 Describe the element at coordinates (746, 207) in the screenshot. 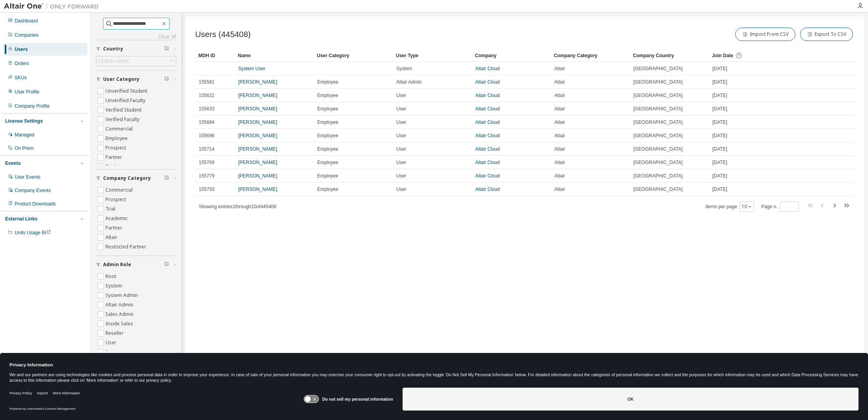

I see `button: 10` at that location.